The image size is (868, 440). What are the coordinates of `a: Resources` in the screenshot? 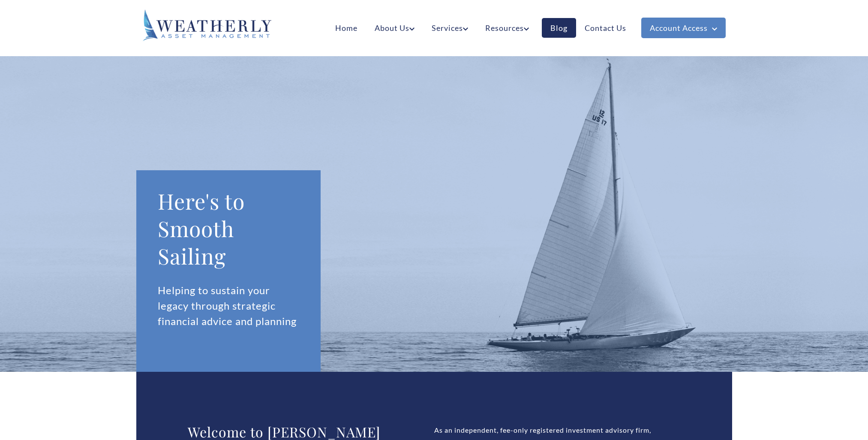 It's located at (507, 28).